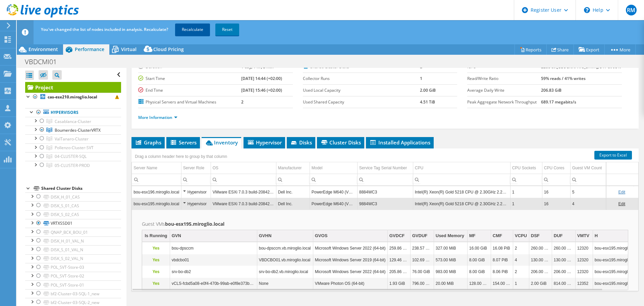 This screenshot has width=644, height=306. What do you see at coordinates (73, 121) in the screenshot?
I see `a: Casablanca-Cluster` at bounding box center [73, 121].